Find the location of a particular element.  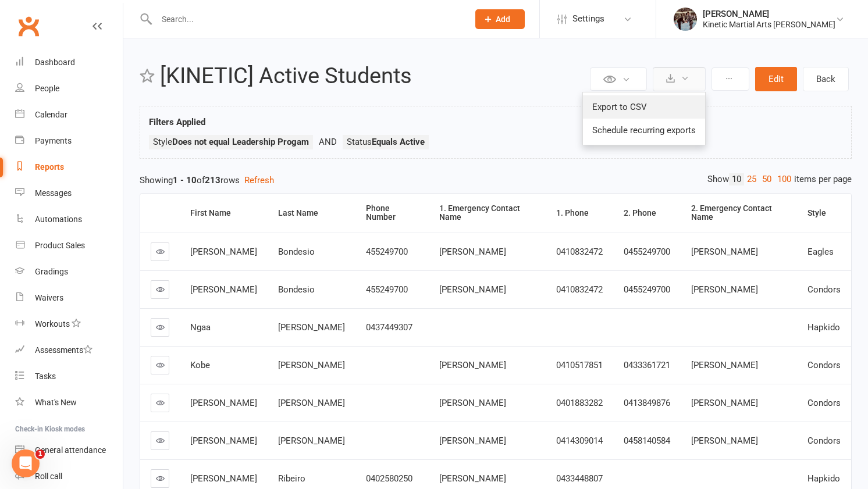

div: 1. Phone is located at coordinates (580, 213).